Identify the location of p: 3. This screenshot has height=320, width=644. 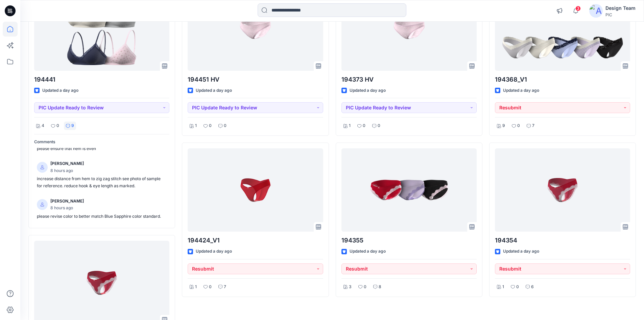
(351, 287).